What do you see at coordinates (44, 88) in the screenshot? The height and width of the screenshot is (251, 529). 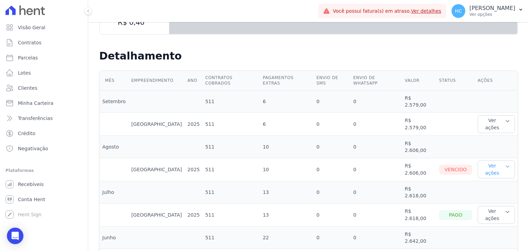 I see `a: Clientes` at bounding box center [44, 88].